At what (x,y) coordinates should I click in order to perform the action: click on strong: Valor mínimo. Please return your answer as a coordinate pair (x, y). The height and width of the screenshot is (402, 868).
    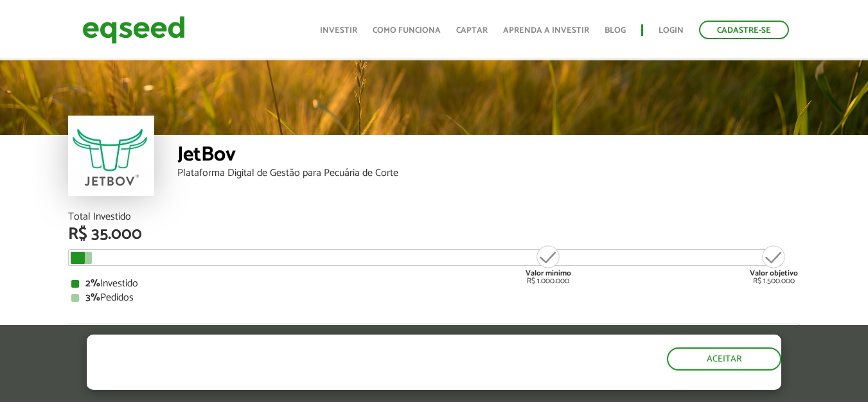
    Looking at the image, I should click on (548, 273).